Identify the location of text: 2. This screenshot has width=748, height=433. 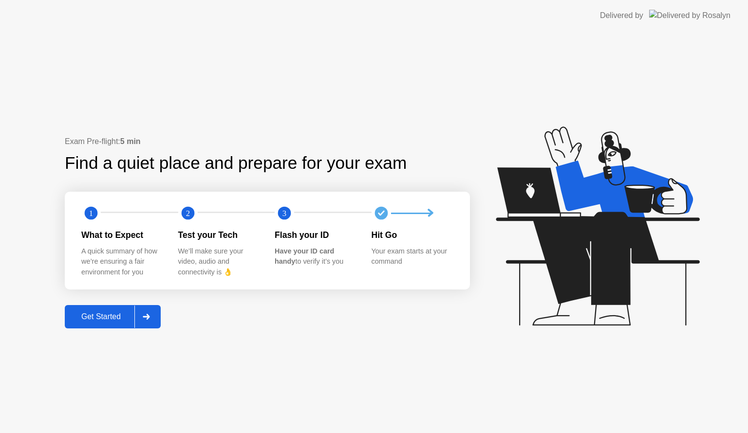
(187, 213).